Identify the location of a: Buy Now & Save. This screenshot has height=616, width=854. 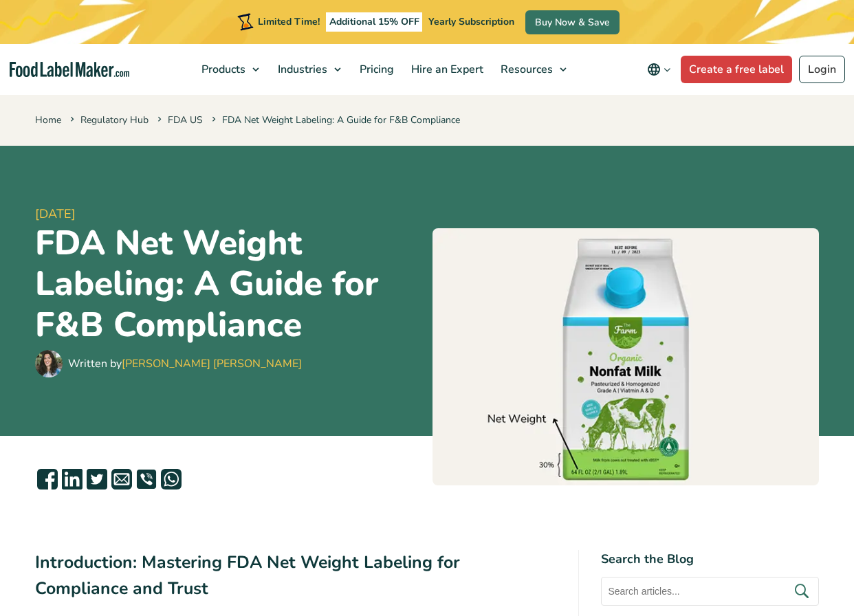
(572, 22).